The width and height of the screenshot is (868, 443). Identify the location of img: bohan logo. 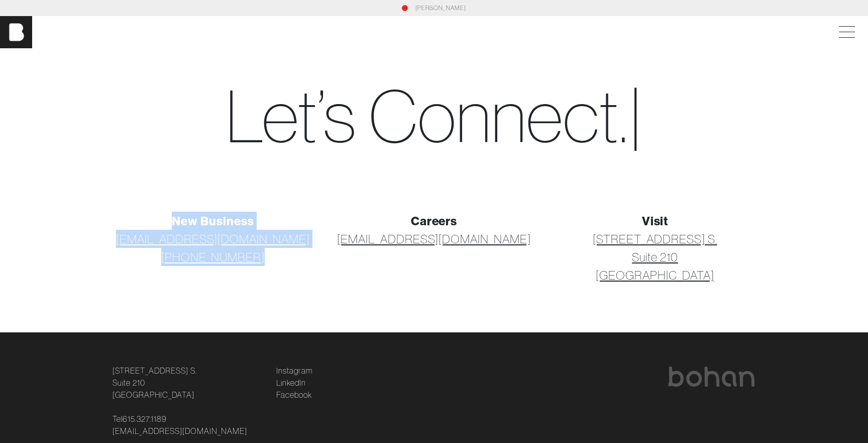
(711, 376).